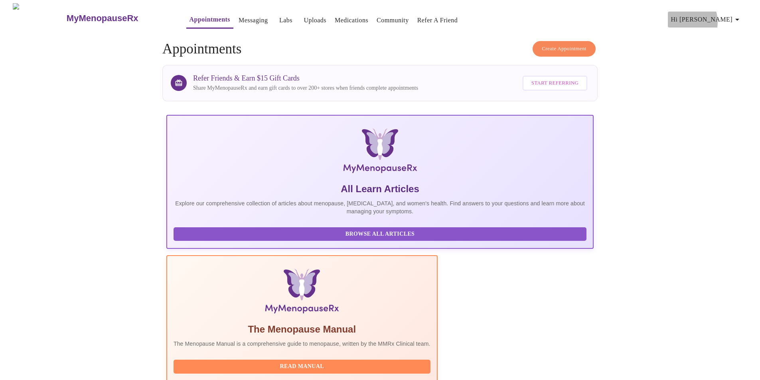  Describe the element at coordinates (352, 20) in the screenshot. I see `button: Medications` at that location.